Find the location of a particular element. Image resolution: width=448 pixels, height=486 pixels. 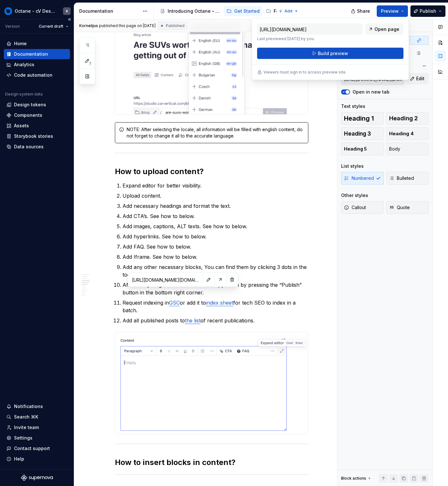

button: Bulleted is located at coordinates (407, 178).